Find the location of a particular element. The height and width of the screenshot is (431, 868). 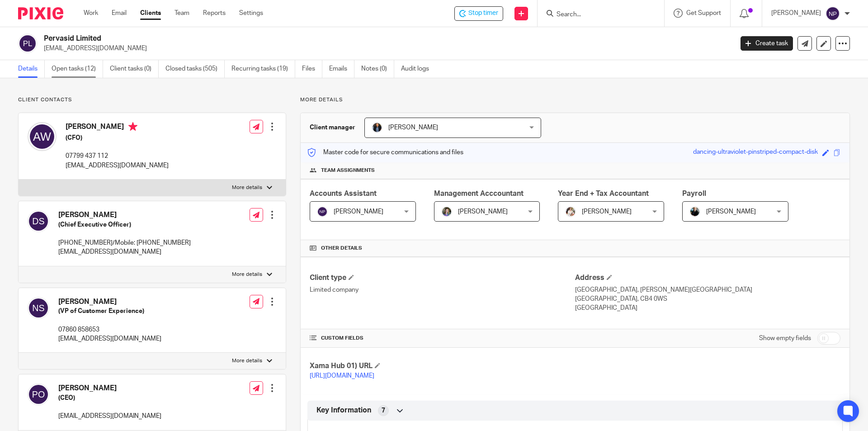

a: Open tasks (12) is located at coordinates (77, 69).